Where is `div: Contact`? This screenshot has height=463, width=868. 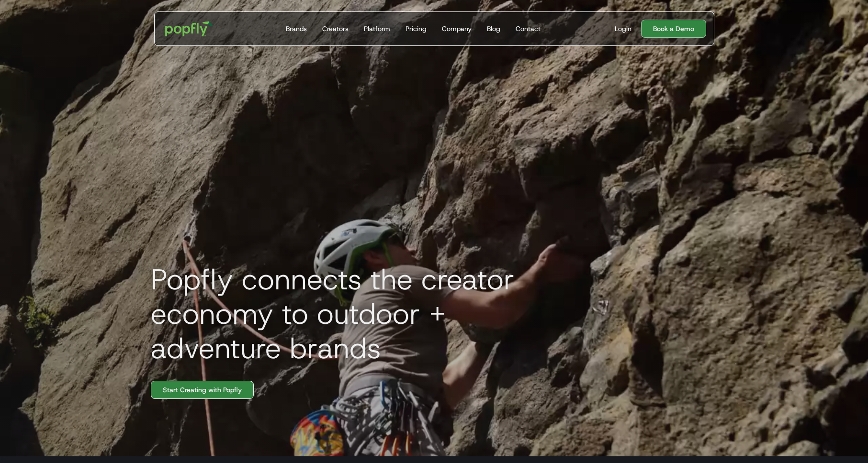
div: Contact is located at coordinates (528, 28).